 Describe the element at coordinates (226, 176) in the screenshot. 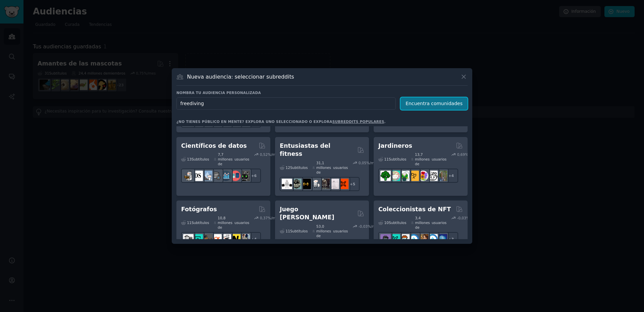

I see `img: analítica` at that location.